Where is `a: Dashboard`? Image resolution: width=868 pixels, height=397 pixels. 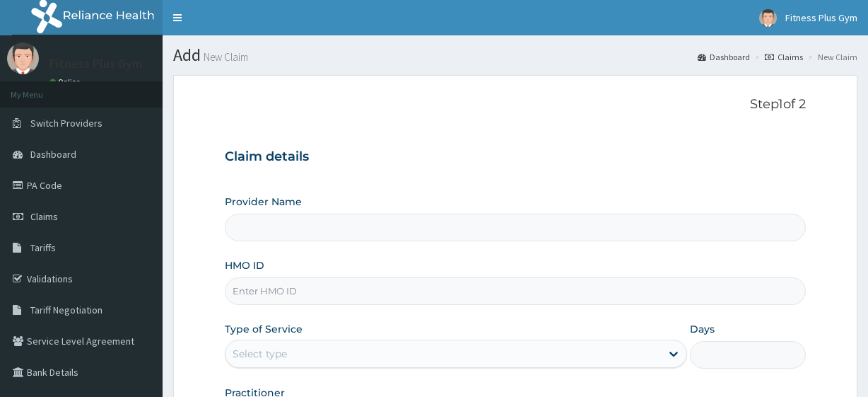
a: Dashboard is located at coordinates (724, 56).